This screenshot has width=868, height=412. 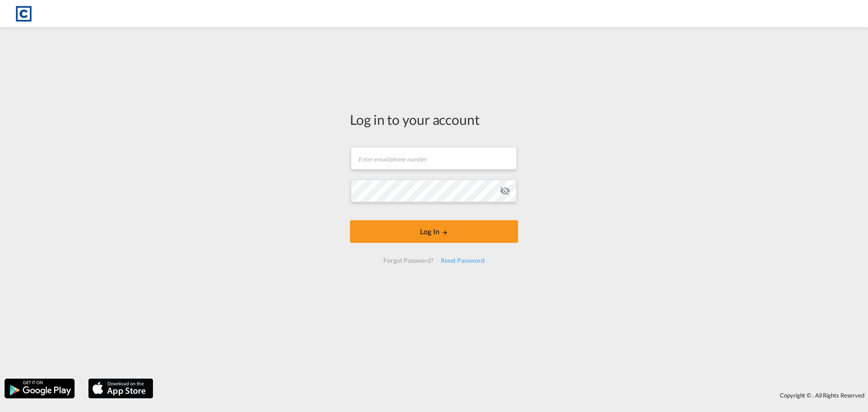 I want to click on button: LOGIN, so click(x=434, y=232).